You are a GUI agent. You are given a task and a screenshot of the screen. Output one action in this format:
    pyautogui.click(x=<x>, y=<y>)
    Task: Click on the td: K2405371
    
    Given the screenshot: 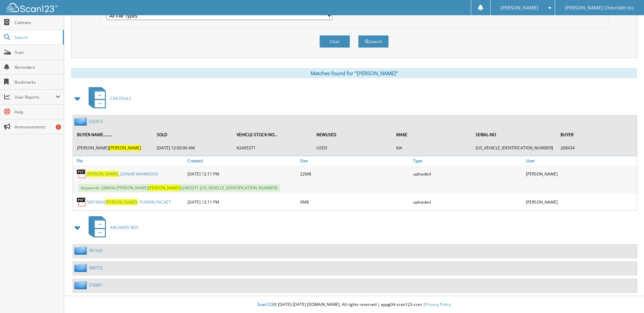 What is the action you would take?
    pyautogui.click(x=273, y=148)
    